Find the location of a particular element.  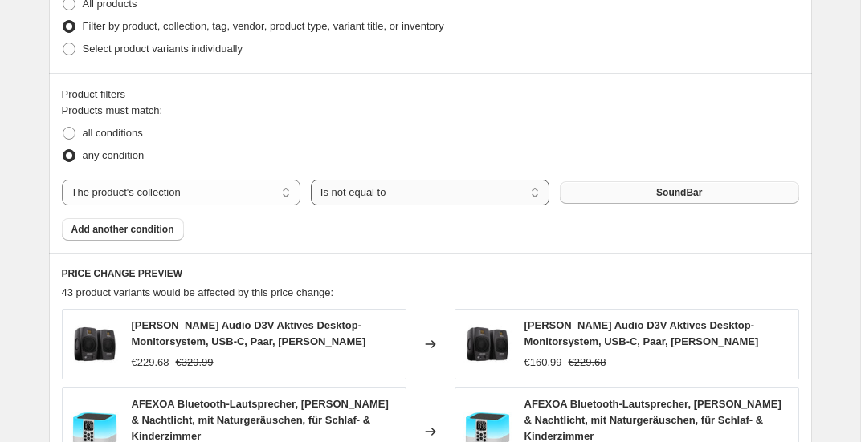

strike: €229.68 is located at coordinates (587, 363).